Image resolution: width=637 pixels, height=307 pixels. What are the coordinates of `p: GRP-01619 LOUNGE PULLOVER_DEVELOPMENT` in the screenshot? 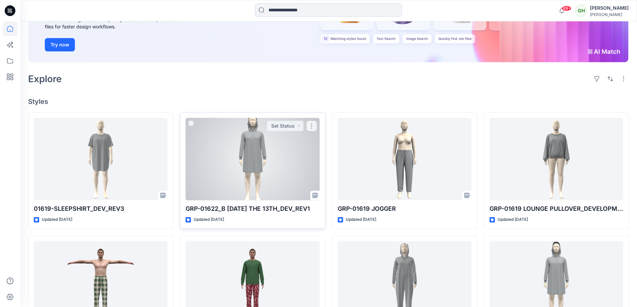 It's located at (556, 209).